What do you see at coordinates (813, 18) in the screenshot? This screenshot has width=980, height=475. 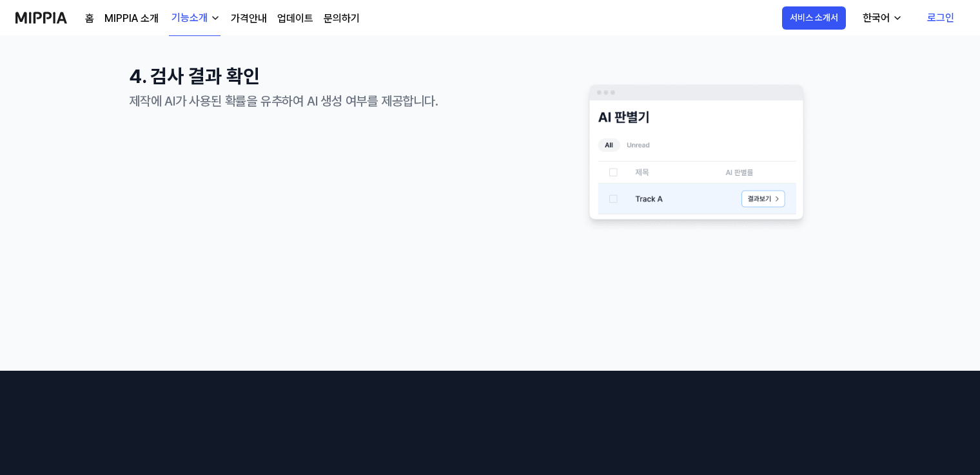 I see `button: 서비스 소개서` at bounding box center [813, 18].